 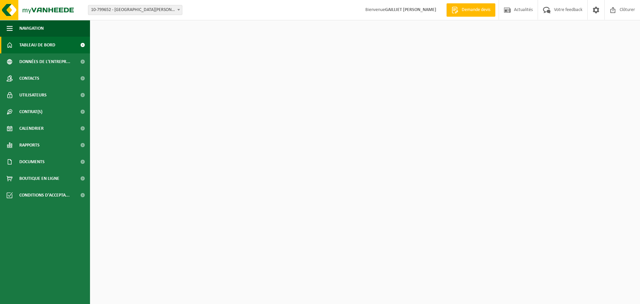 I want to click on span: Contrat(s), so click(x=31, y=112).